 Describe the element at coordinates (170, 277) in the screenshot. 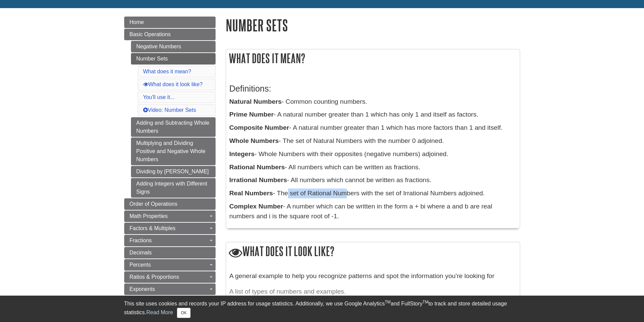

I see `a: Ratios & Proportions` at that location.